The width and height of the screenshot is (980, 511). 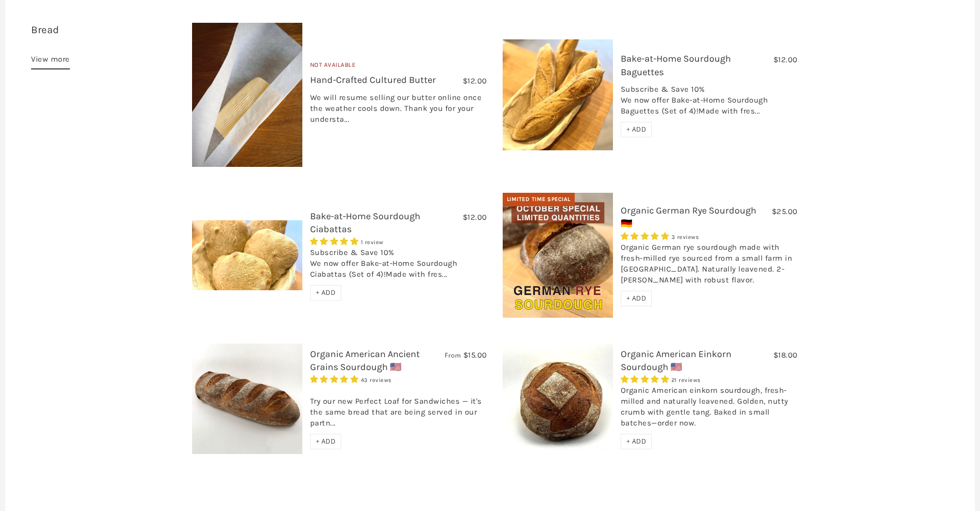 What do you see at coordinates (377, 380) in the screenshot?
I see `span: 43 reviews` at bounding box center [377, 380].